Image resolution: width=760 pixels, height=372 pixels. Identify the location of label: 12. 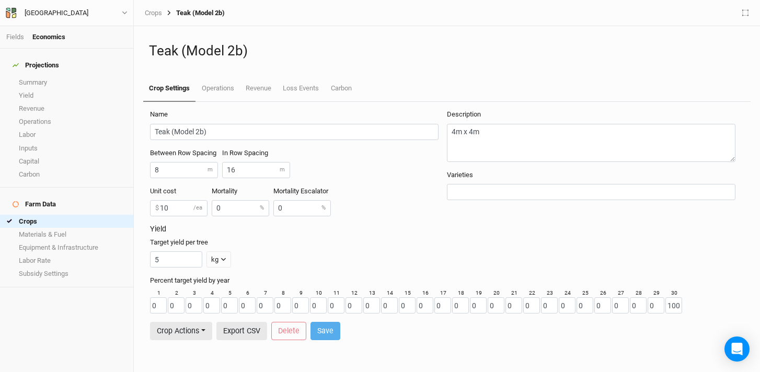
(355, 293).